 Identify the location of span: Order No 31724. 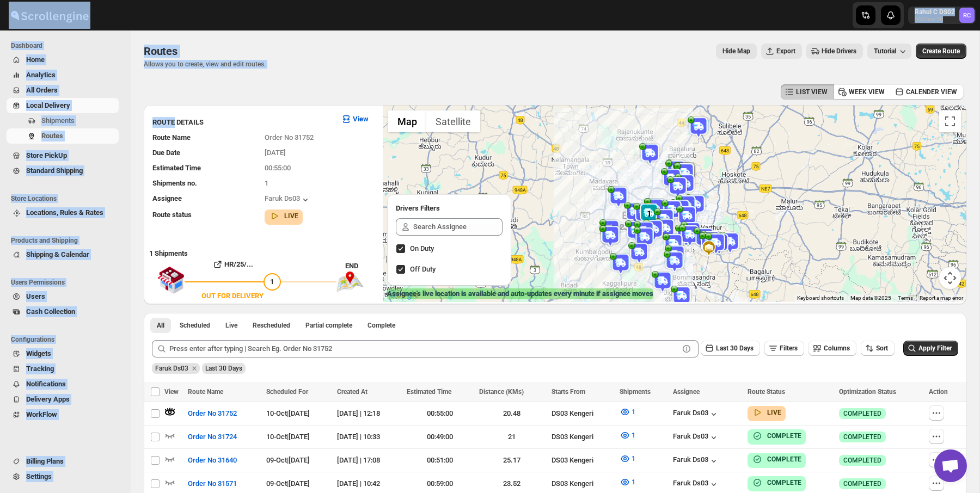
(213, 437).